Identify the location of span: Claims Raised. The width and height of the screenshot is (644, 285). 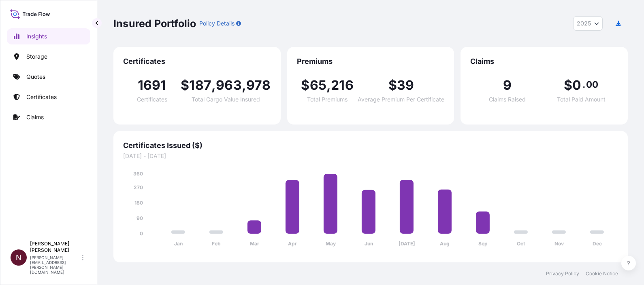
(507, 100).